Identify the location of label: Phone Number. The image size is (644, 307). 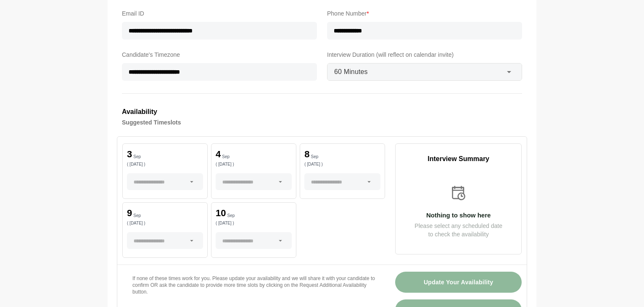
(425, 14).